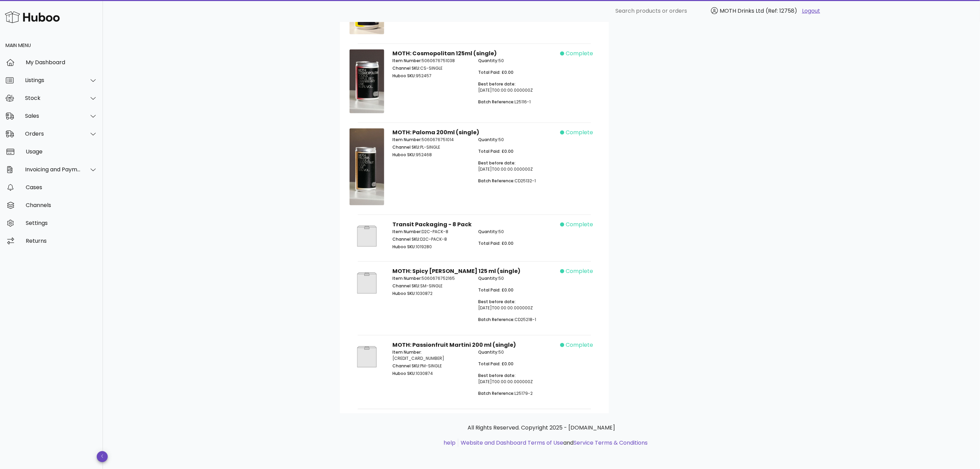 This screenshot has height=469, width=980. What do you see at coordinates (53, 169) in the screenshot?
I see `div: Invoicing and Payments` at bounding box center [53, 169].